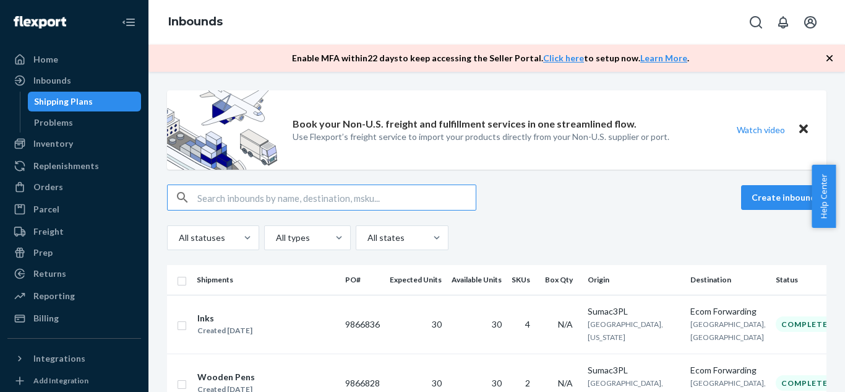 This screenshot has width=845, height=392. Describe the element at coordinates (528, 324) in the screenshot. I see `span: 4` at that location.